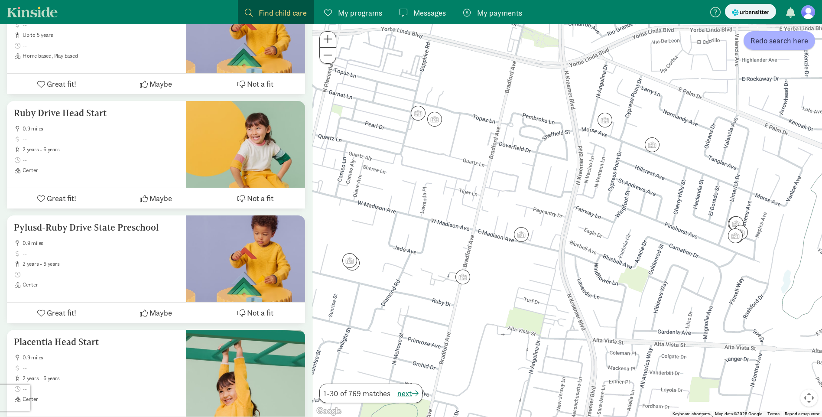  I want to click on span: Map data ©2025 Google, so click(739, 414).